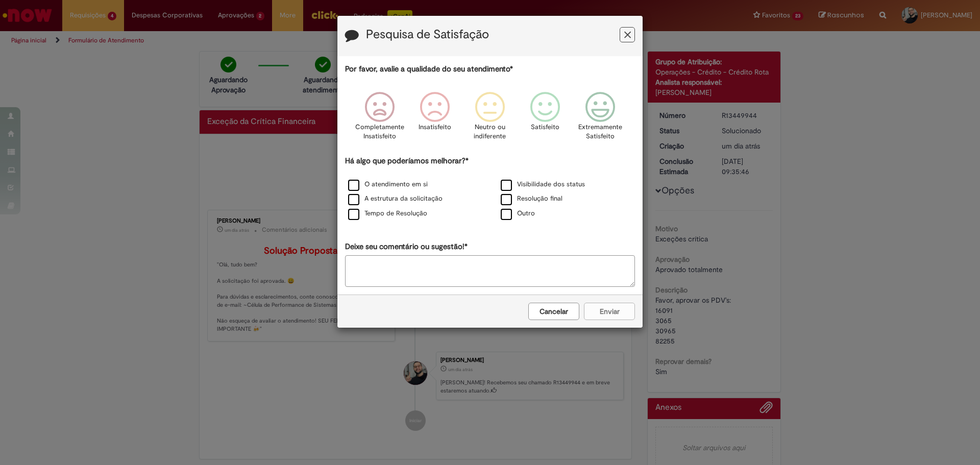  Describe the element at coordinates (545, 127) in the screenshot. I see `p: Satisfeito` at that location.